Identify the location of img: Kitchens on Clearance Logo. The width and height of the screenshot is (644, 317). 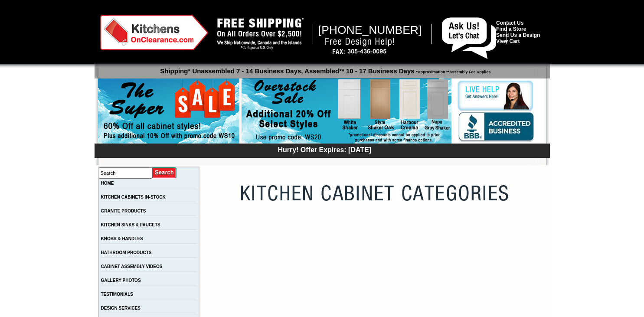
(154, 32).